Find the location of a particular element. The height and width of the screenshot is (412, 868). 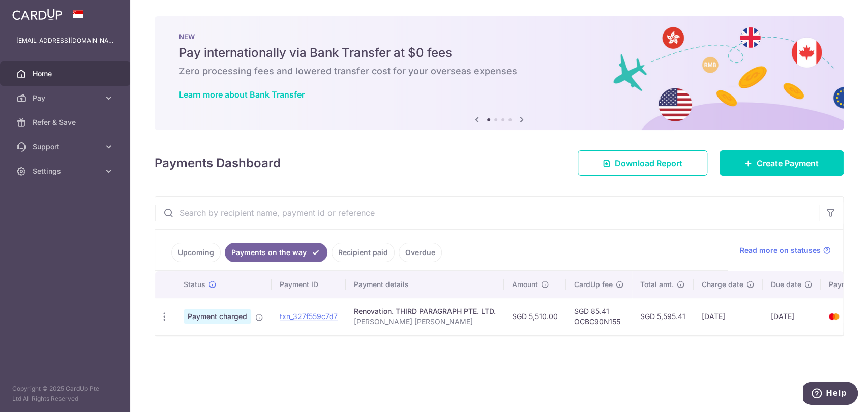

td: SGD 5,510.00 is located at coordinates (535, 316).